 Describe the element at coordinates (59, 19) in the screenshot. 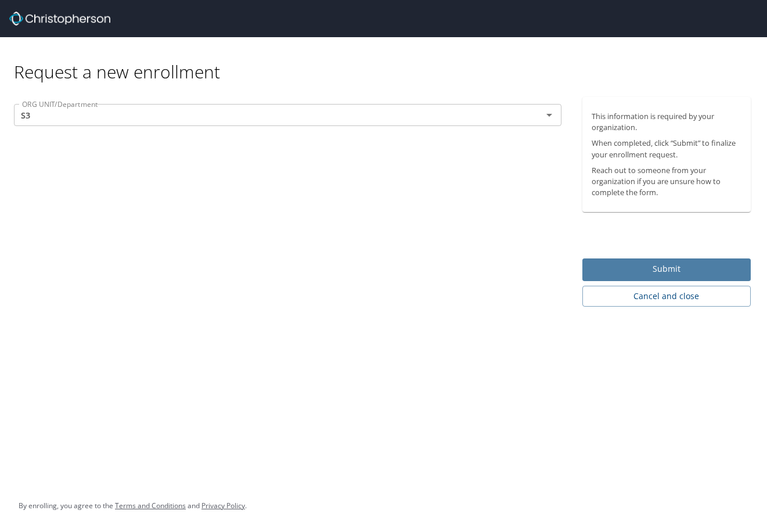

I see `img: cbt logo` at that location.